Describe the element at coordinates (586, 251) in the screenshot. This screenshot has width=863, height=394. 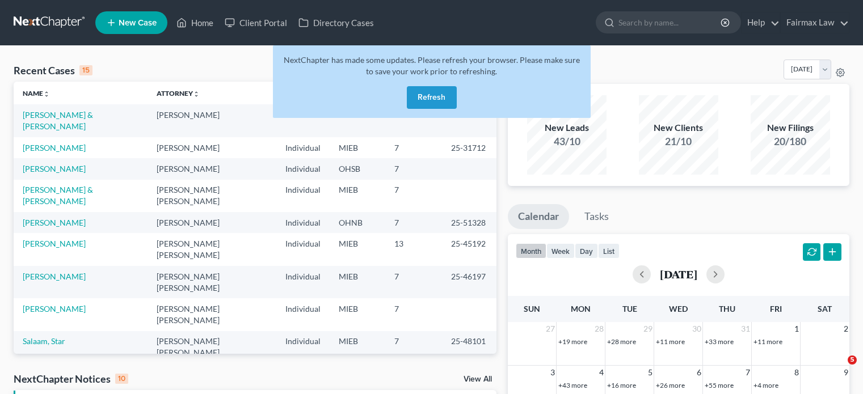
I see `button: day` at that location.